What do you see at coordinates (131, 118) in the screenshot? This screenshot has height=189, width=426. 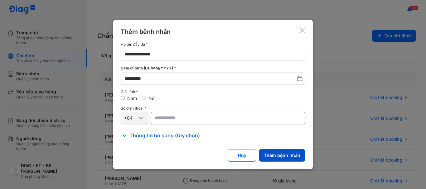 I see `div: +84` at bounding box center [131, 118].